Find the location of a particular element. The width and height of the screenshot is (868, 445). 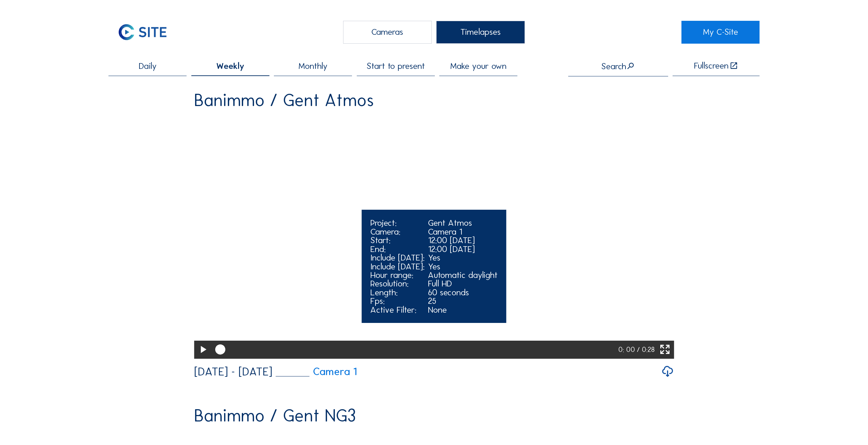

div: Camera: is located at coordinates (397, 231).